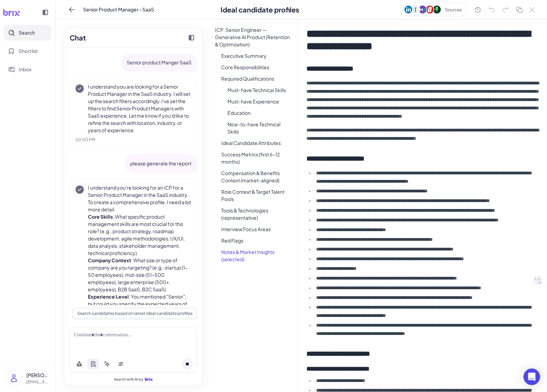 The height and width of the screenshot is (392, 547). I want to click on strong: Core Skills, so click(100, 216).